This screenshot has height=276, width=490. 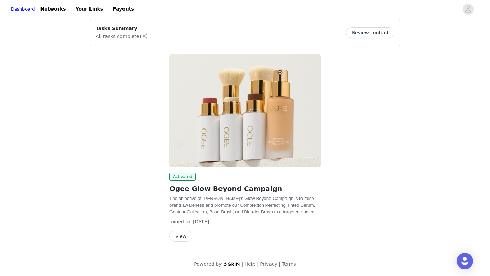 What do you see at coordinates (90, 9) in the screenshot?
I see `a: Your Links` at bounding box center [90, 9].